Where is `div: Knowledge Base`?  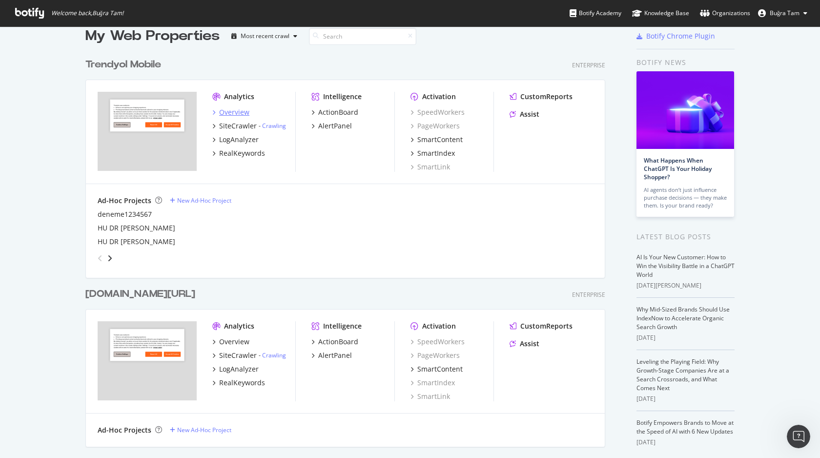 div: Knowledge Base is located at coordinates (660, 13).